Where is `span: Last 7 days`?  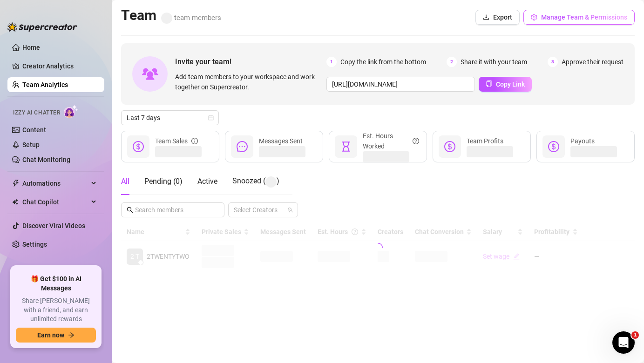 span: Last 7 days is located at coordinates (170, 118).